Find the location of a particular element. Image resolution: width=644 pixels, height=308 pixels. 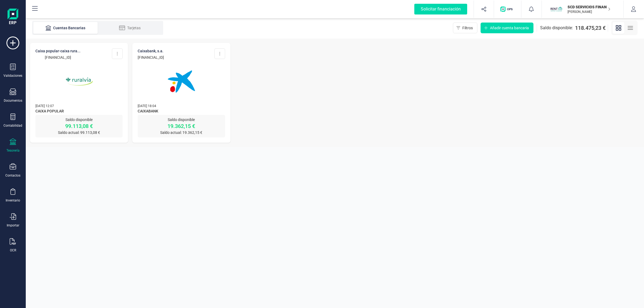

div: Contactos is located at coordinates (13, 176).